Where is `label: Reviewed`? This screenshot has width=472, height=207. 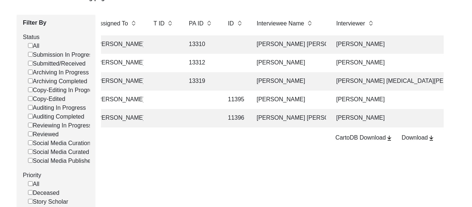 label: Reviewed is located at coordinates (43, 134).